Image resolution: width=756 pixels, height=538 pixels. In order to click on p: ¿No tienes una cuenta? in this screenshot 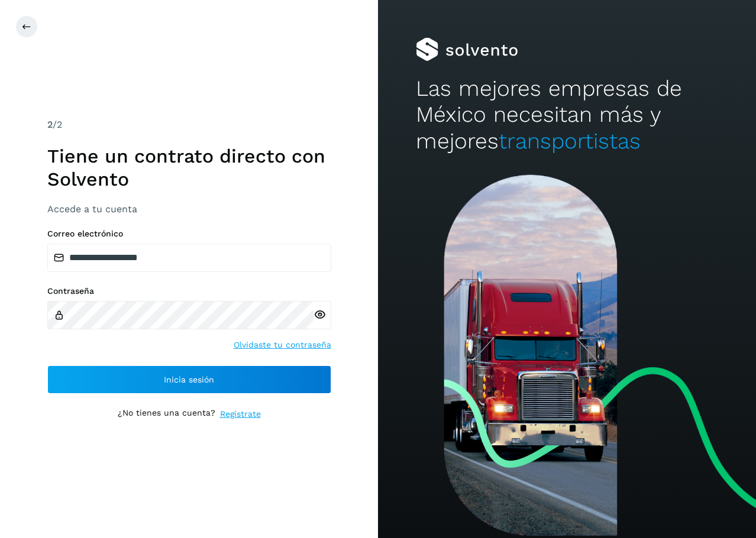, I will do `click(166, 414)`.